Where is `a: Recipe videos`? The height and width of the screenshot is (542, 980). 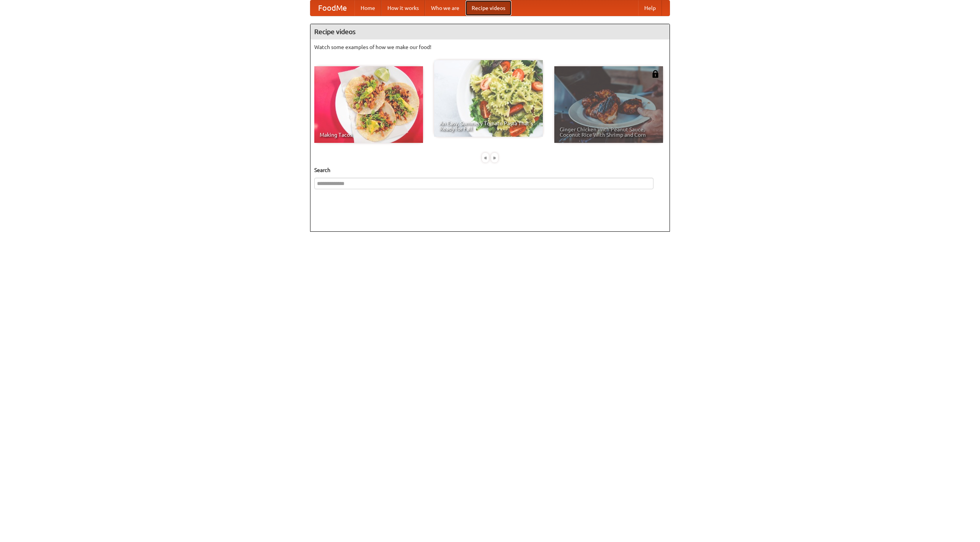
a: Recipe videos is located at coordinates (489, 8).